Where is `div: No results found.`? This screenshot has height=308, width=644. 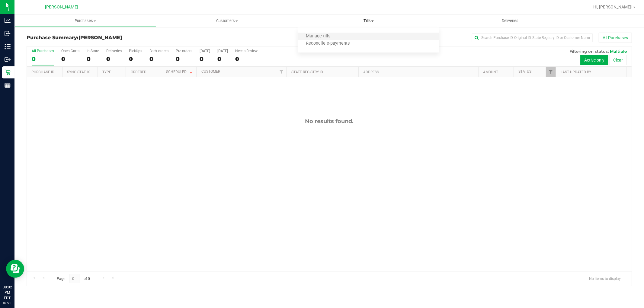 div: No results found. is located at coordinates (329, 121).